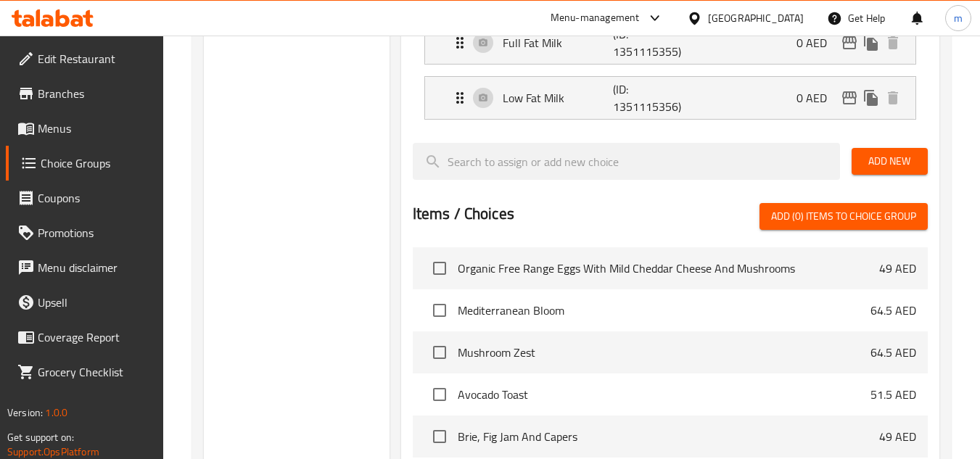 The height and width of the screenshot is (459, 980). What do you see at coordinates (85, 163) in the screenshot?
I see `a: Choice Groups` at bounding box center [85, 163].